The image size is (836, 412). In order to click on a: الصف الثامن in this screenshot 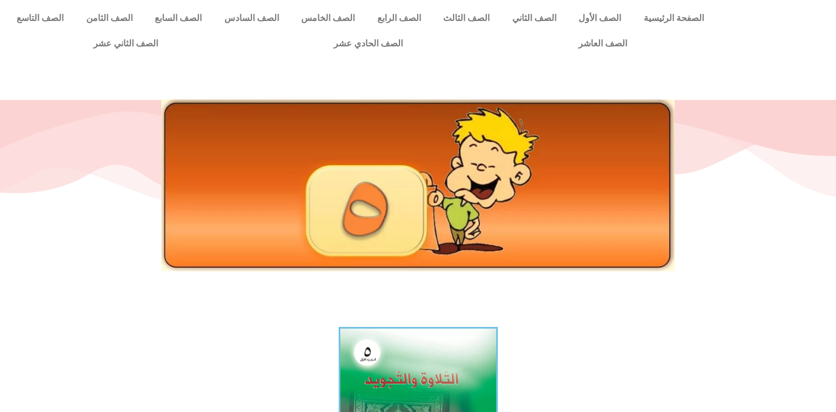, I will do `click(109, 18)`.